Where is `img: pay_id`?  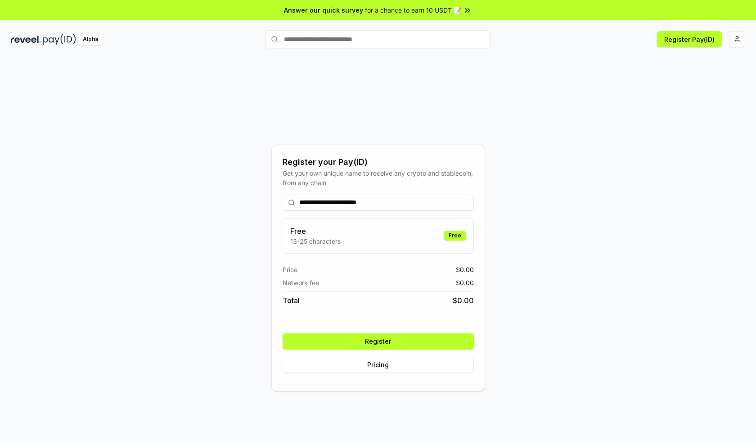
img: pay_id is located at coordinates (59, 39).